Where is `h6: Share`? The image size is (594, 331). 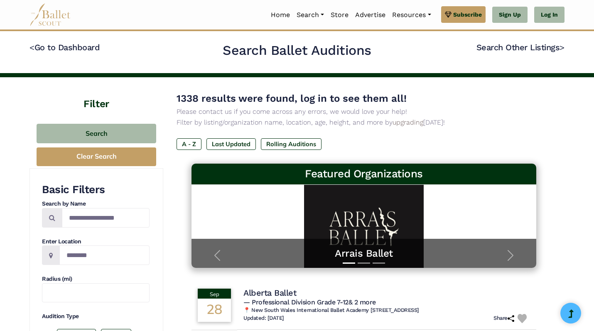
h6: Share is located at coordinates (503, 318).